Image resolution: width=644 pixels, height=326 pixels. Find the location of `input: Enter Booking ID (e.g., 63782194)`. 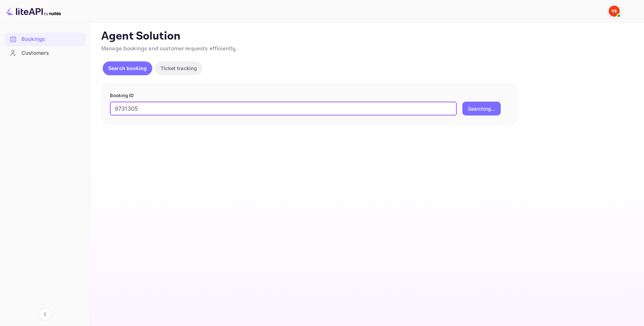

input: Enter Booking ID (e.g., 63782194) is located at coordinates (283, 108).